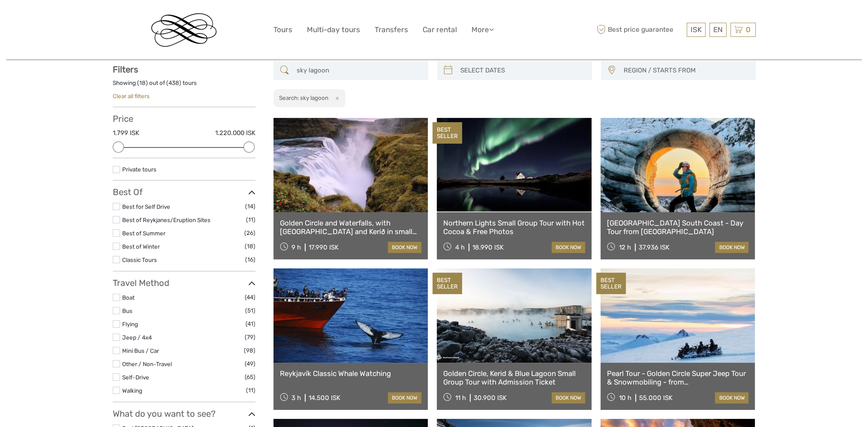  Describe the element at coordinates (748, 30) in the screenshot. I see `span: 0` at that location.